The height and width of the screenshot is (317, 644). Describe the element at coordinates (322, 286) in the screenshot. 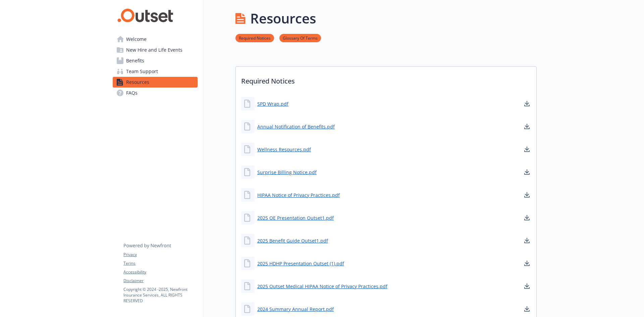

I see `a: 2025 Outset Medical HIPAA Notice of Privacy Practices.pdf` at that location.